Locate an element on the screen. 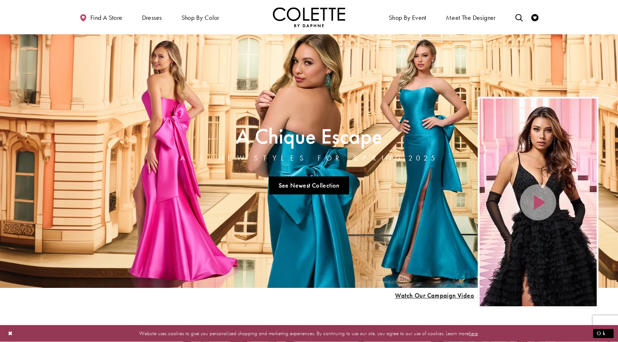 The width and height of the screenshot is (618, 342). span: Play Slide #15 Video is located at coordinates (434, 296).